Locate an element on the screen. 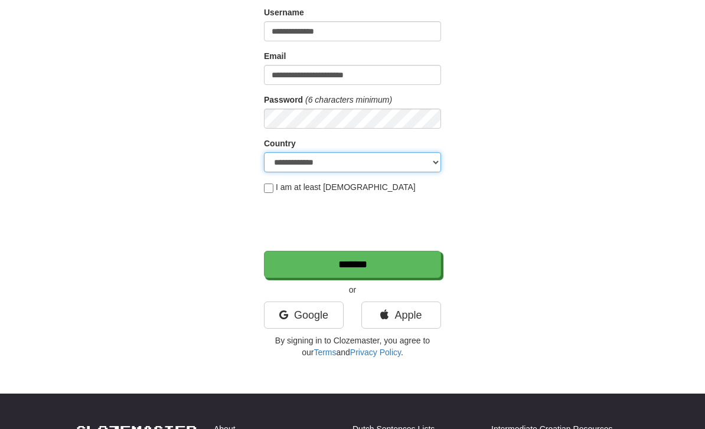  label: Password is located at coordinates (283, 100).